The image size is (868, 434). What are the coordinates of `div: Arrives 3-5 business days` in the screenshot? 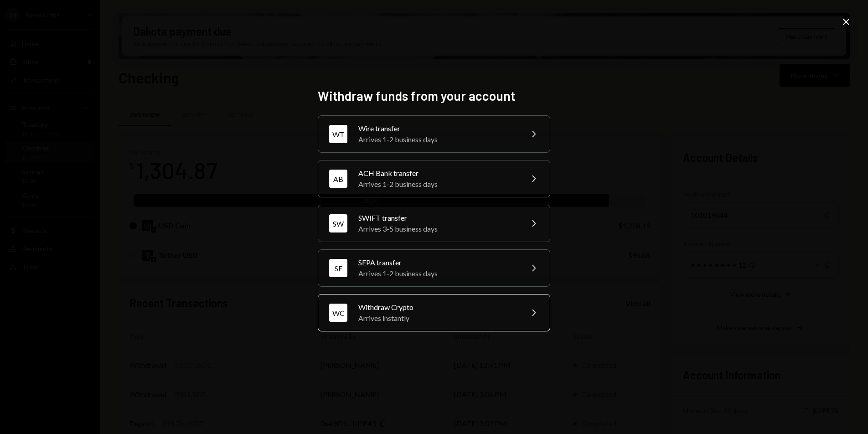 It's located at (438, 228).